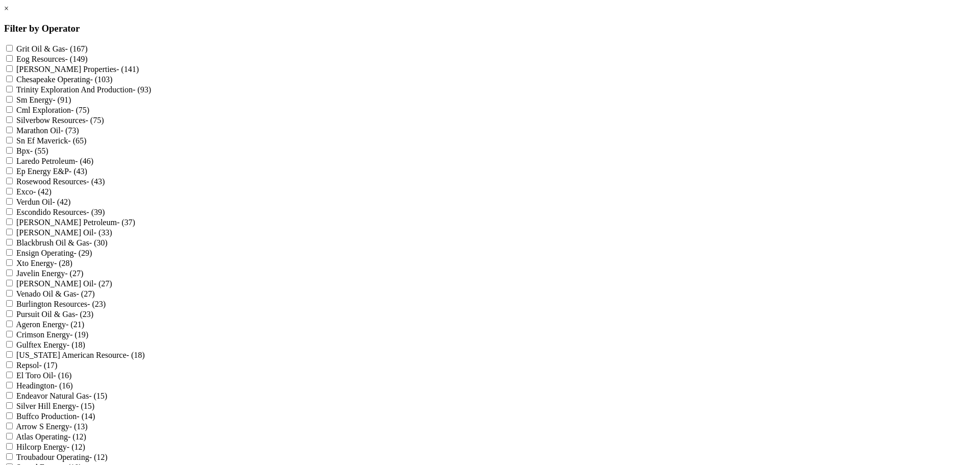 The image size is (980, 465). Describe the element at coordinates (48, 130) in the screenshot. I see `label: Marathon Oil` at that location.